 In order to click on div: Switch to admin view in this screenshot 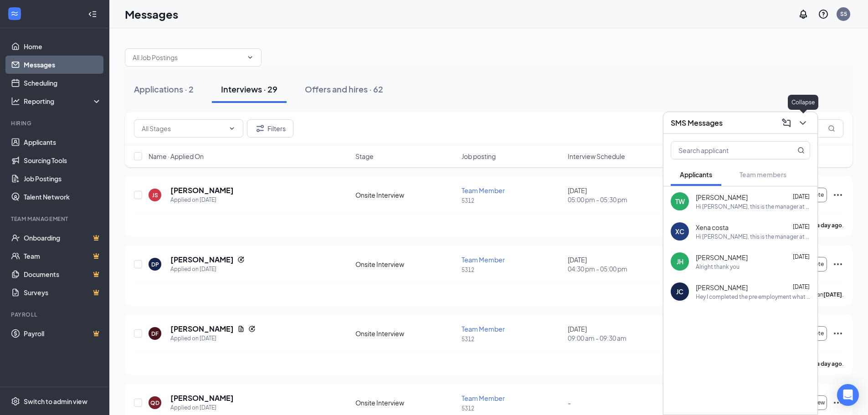, I will do `click(56, 401)`.